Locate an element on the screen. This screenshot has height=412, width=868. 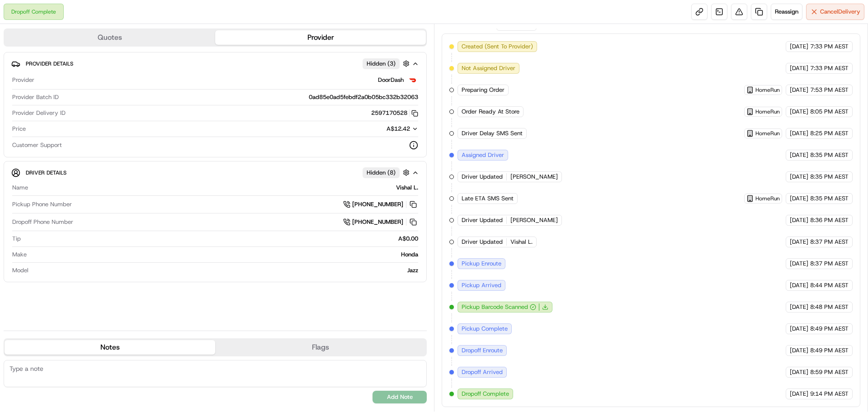
span: Provider Batch ID is located at coordinates (35, 97).